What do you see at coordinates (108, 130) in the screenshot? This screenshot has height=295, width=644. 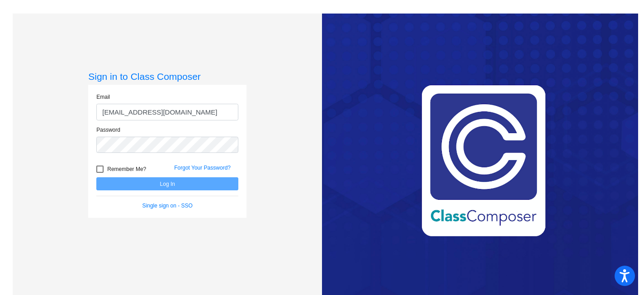 I see `label: Password` at bounding box center [108, 130].